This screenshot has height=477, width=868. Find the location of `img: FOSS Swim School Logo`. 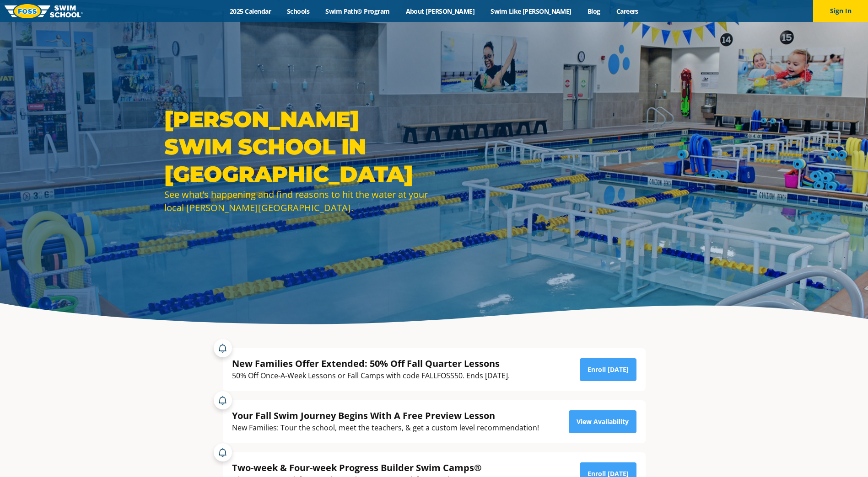

img: FOSS Swim School Logo is located at coordinates (44, 11).